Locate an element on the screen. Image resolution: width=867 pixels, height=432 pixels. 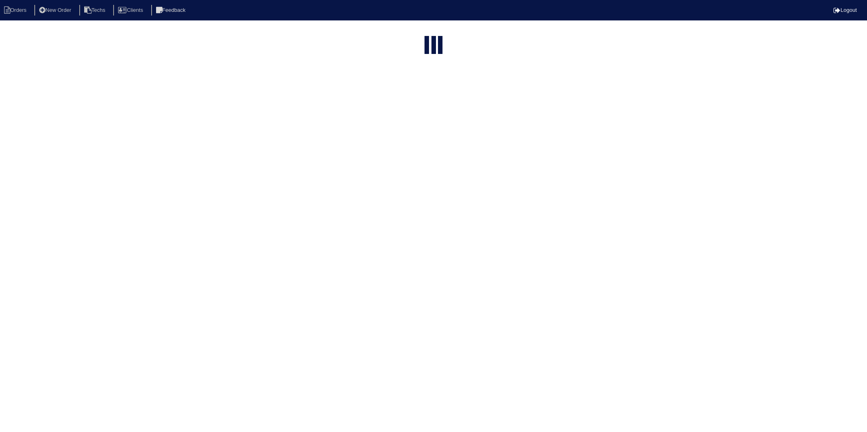
div: loading... is located at coordinates (433, 46).